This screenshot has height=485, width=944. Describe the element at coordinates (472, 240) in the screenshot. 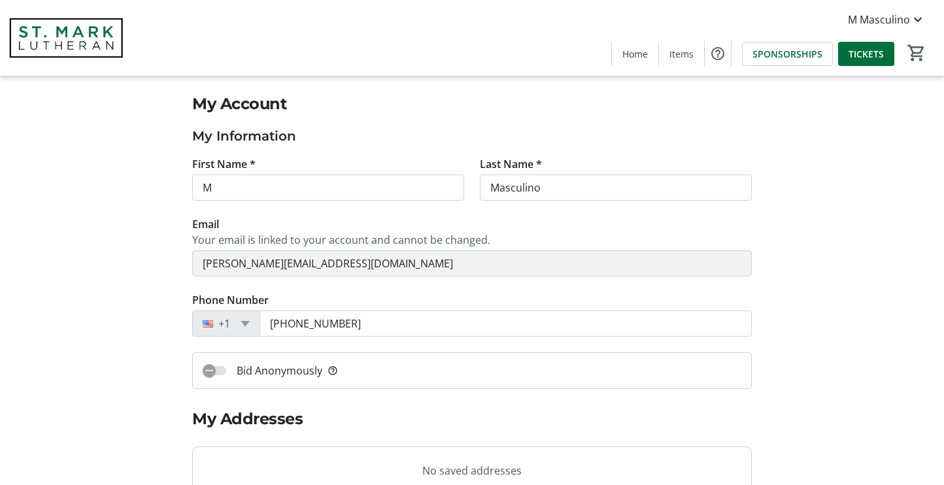

I see `div: Your email is linked to your account and cannot be changed.` at that location.